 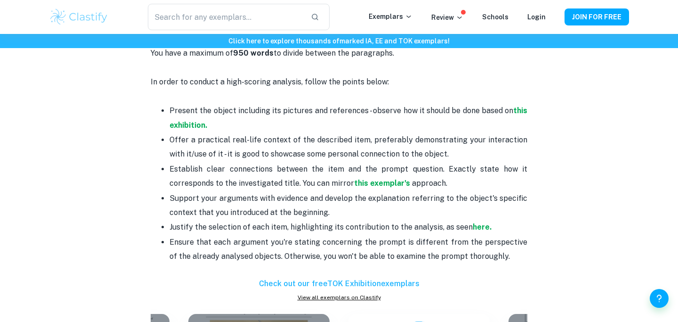 I want to click on img: Clastify logo, so click(x=79, y=17).